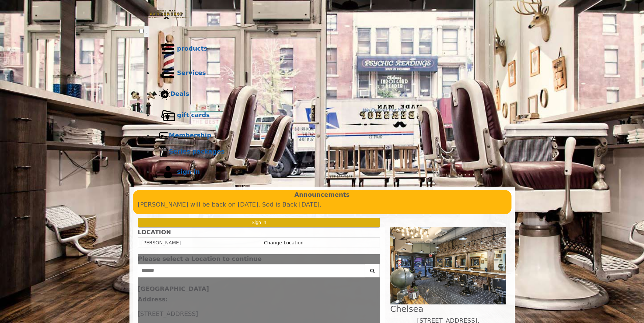  Describe the element at coordinates (329, 94) in the screenshot. I see `a: DealsDeals` at that location.